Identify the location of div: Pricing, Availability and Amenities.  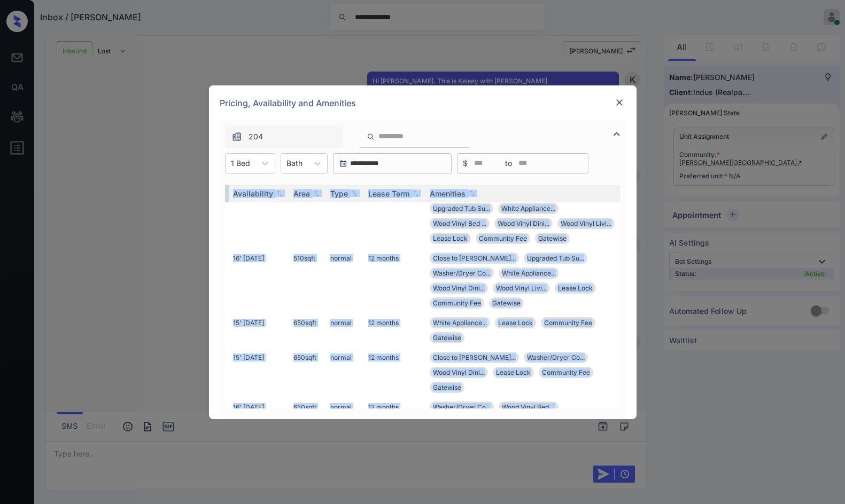
(423, 103).